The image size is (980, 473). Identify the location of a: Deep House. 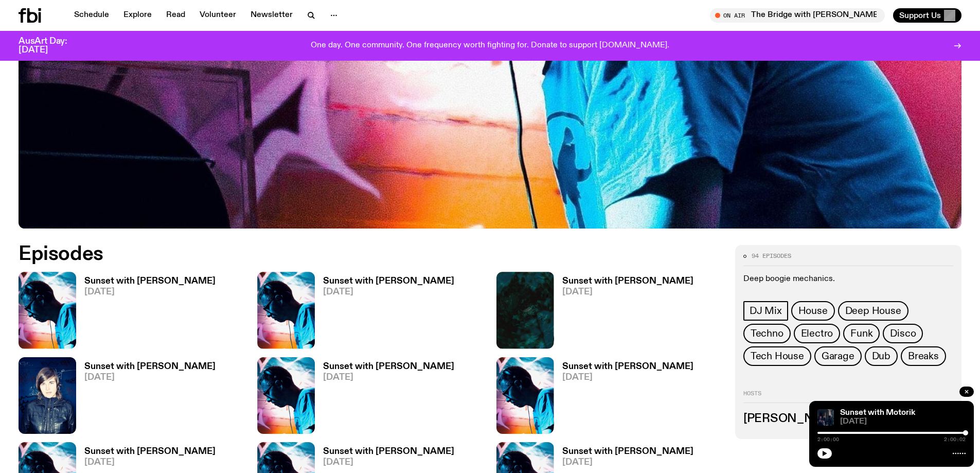
(873, 311).